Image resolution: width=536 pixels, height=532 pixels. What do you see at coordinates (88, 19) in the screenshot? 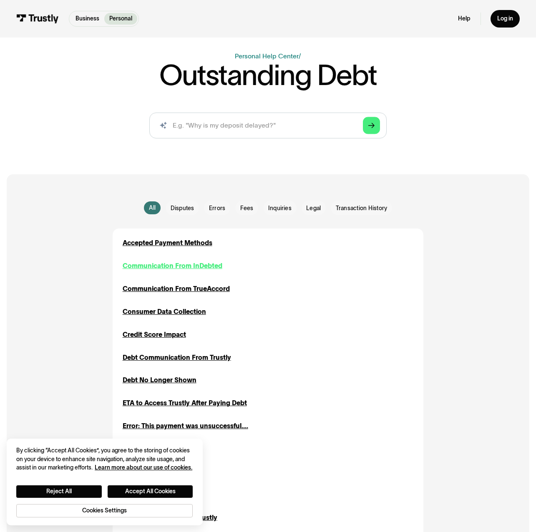
I see `a: Business` at bounding box center [88, 19].